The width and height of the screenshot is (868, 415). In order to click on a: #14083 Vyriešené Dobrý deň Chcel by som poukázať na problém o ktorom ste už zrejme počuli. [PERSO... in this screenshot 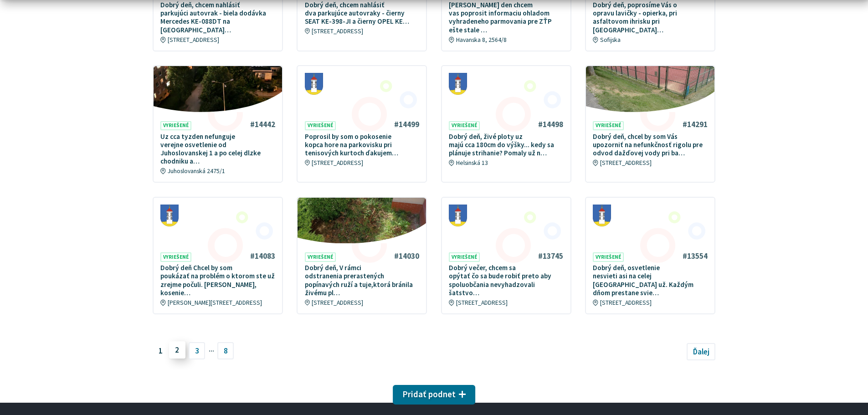, I will do `click(218, 256)`.